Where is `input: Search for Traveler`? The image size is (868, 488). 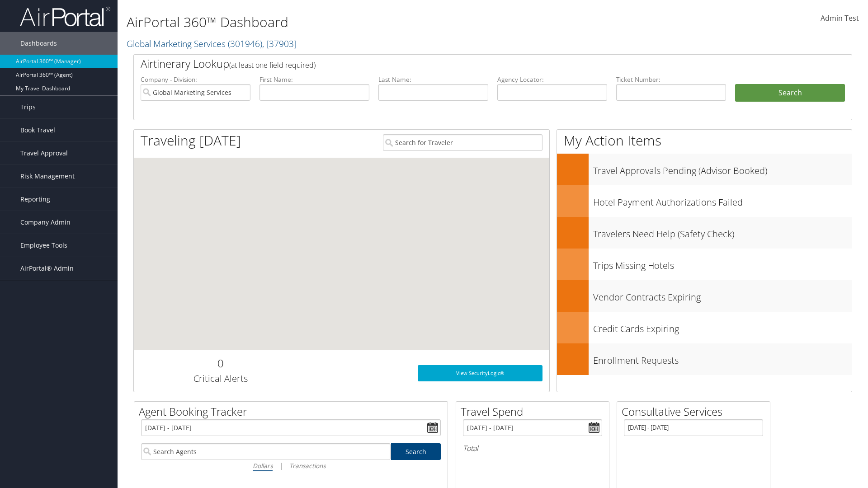
input: Search for Traveler is located at coordinates (463, 142).